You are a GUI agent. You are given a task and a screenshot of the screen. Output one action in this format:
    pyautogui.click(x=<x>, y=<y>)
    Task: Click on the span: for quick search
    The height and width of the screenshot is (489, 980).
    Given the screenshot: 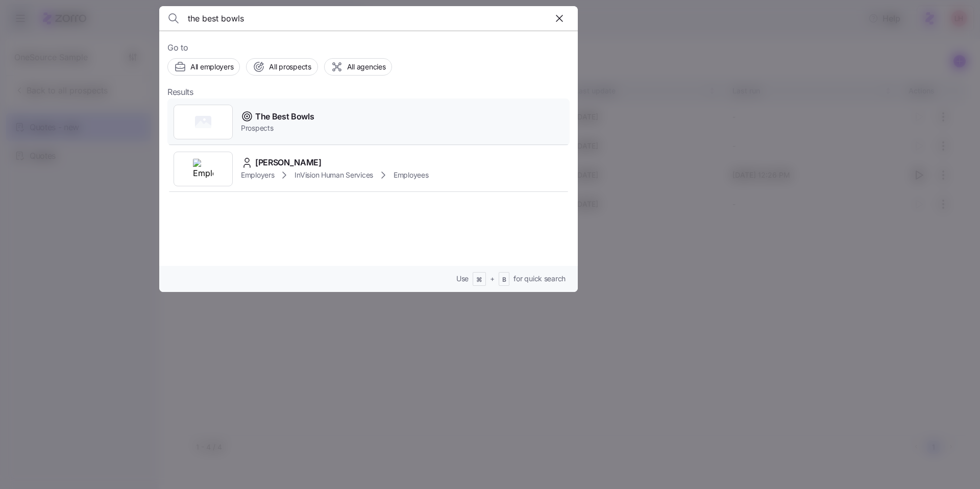 What is the action you would take?
    pyautogui.click(x=540, y=279)
    